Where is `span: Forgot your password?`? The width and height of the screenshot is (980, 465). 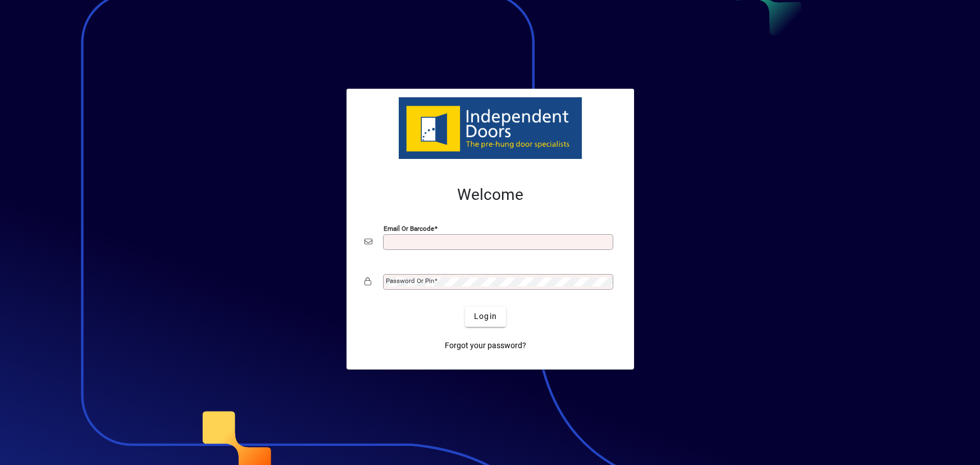
span: Forgot your password? is located at coordinates (486, 346).